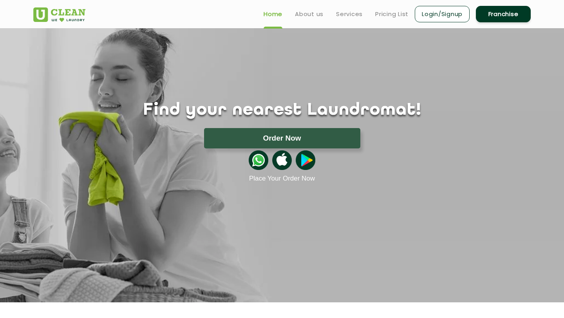 The image size is (564, 318). Describe the element at coordinates (442, 14) in the screenshot. I see `a: Login/Signup` at that location.